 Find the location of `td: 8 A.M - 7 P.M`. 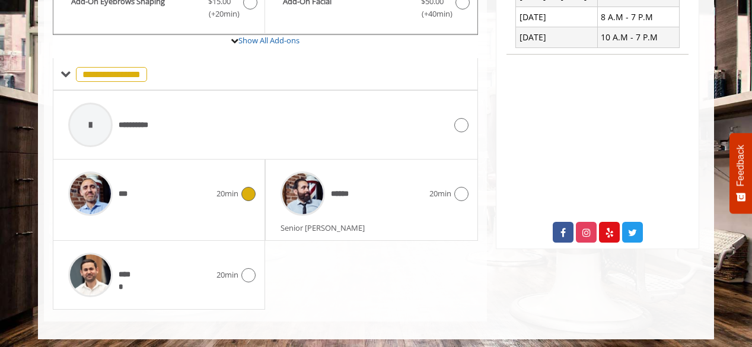

td: 8 A.M - 7 P.M is located at coordinates (638, 17).